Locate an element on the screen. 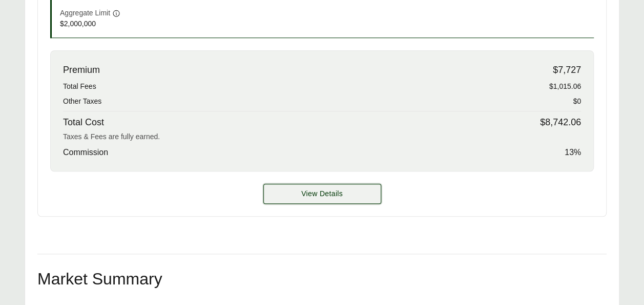 The height and width of the screenshot is (305, 644). span: $8,742.06 is located at coordinates (561, 123).